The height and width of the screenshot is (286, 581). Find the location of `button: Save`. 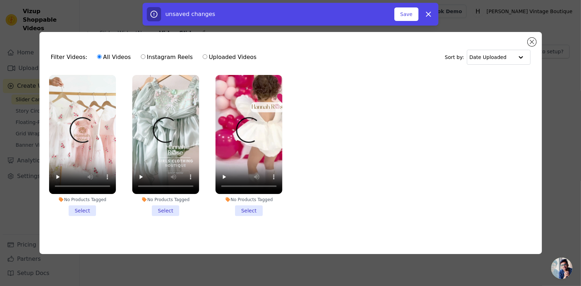

button: Save is located at coordinates (407, 14).